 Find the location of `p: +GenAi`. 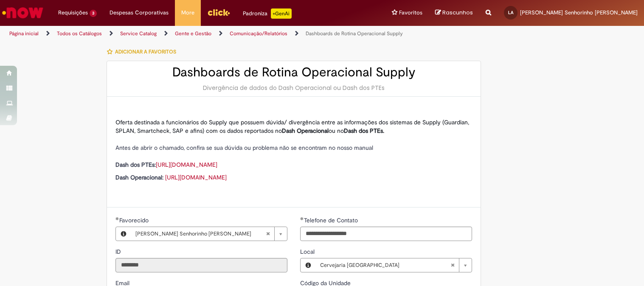

p: +GenAi is located at coordinates (281, 14).